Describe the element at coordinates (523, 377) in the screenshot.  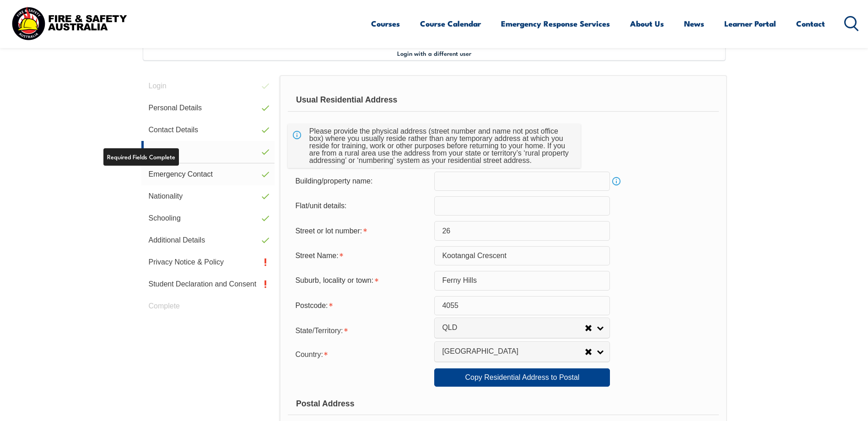
I see `a: Copy Residential Address to Postal` at that location.